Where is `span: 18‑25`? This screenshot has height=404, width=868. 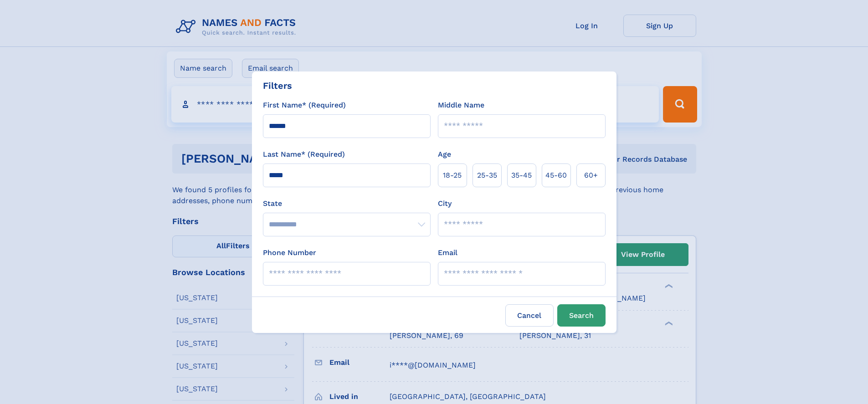 span: 18‑25 is located at coordinates (452, 175).